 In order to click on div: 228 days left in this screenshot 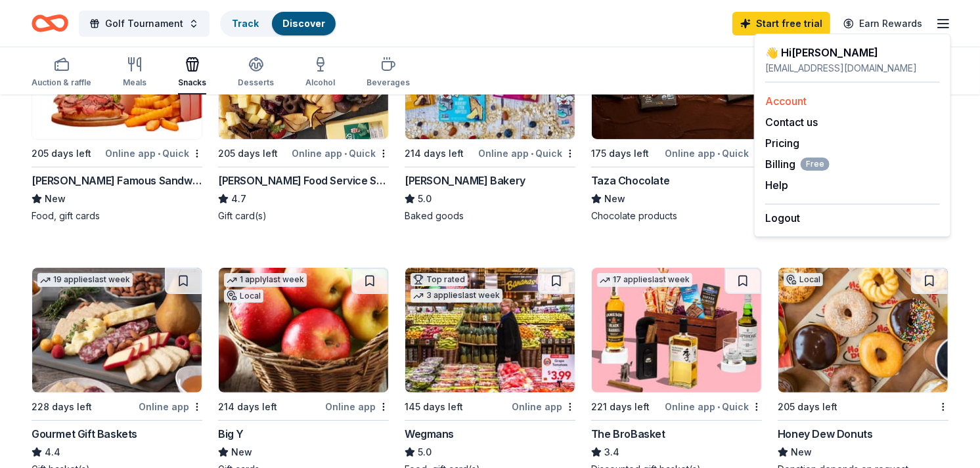, I will do `click(62, 407)`.